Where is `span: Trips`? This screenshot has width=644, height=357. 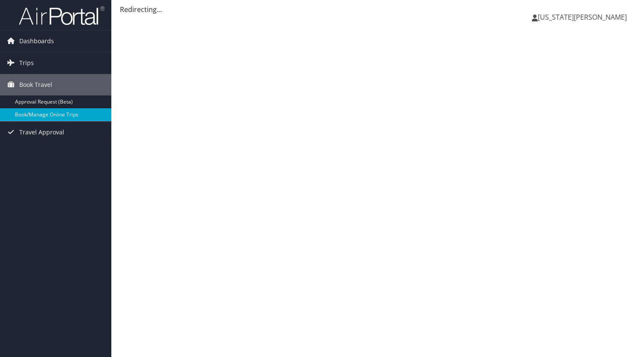
span: Trips is located at coordinates (27, 63).